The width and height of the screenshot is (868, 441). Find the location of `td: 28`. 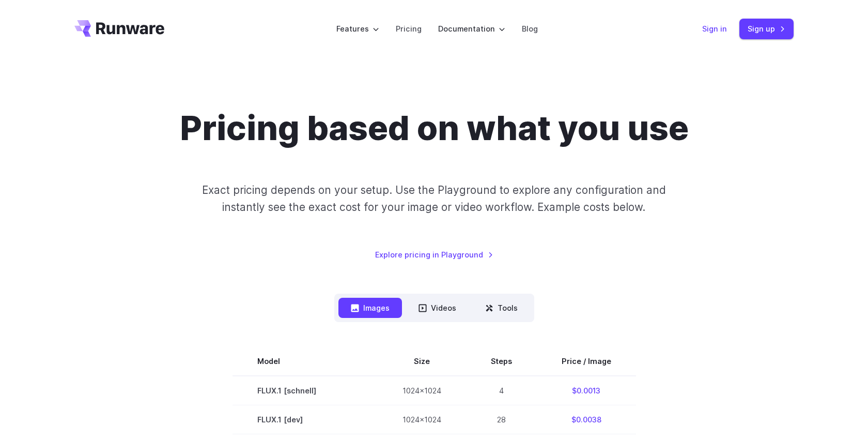

td: 28 is located at coordinates (501, 420).